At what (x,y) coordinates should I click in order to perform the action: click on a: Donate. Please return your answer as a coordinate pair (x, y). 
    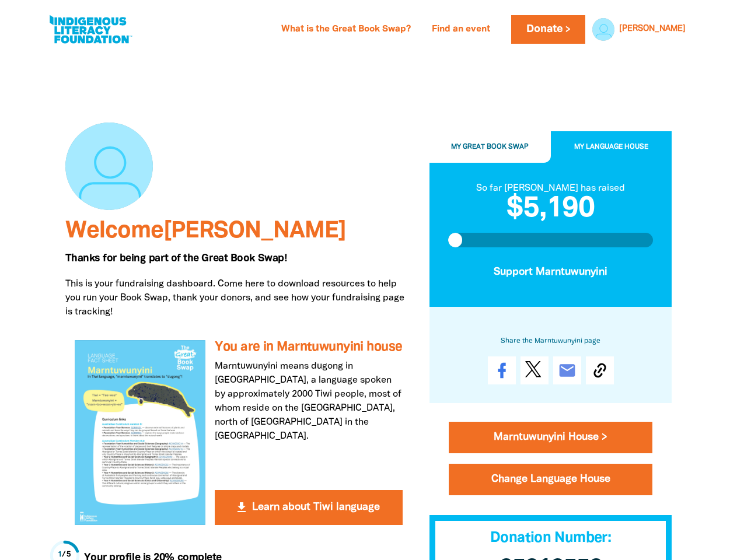
    Looking at the image, I should click on (548, 29).